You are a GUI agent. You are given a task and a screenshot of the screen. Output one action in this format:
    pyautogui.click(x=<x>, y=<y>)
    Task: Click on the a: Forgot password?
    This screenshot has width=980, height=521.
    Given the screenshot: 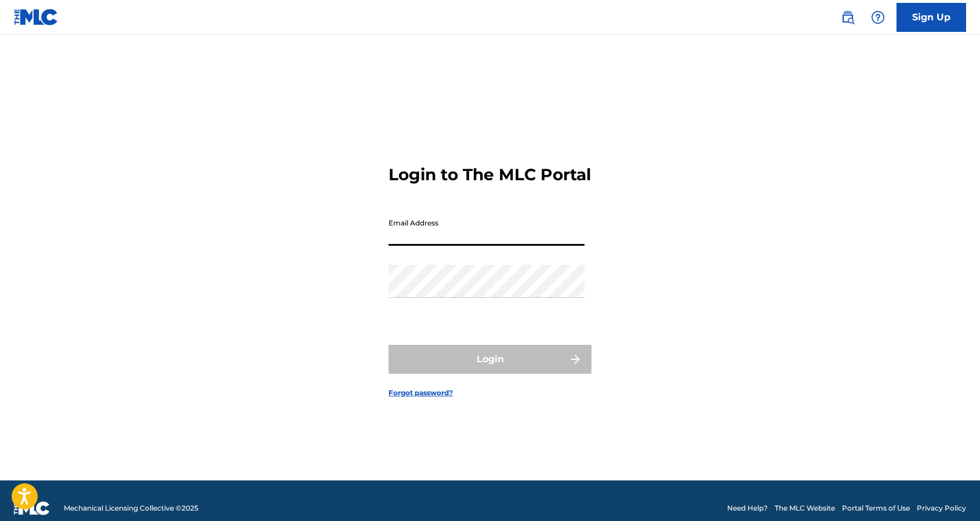 What is the action you would take?
    pyautogui.click(x=420, y=393)
    